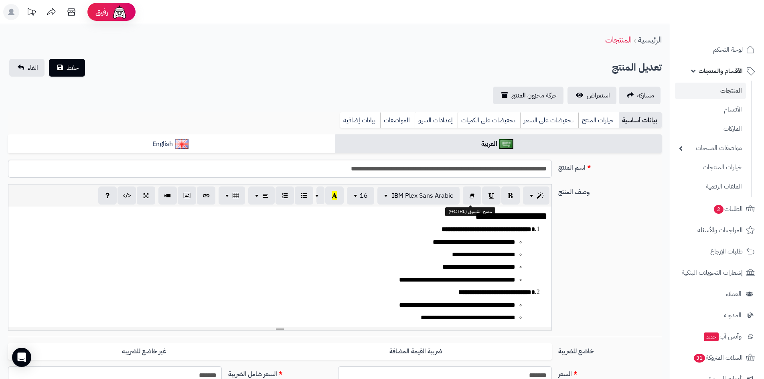 The width and height of the screenshot is (764, 379). What do you see at coordinates (416, 351) in the screenshot?
I see `label: ضريبة القيمة المضافة` at bounding box center [416, 351].